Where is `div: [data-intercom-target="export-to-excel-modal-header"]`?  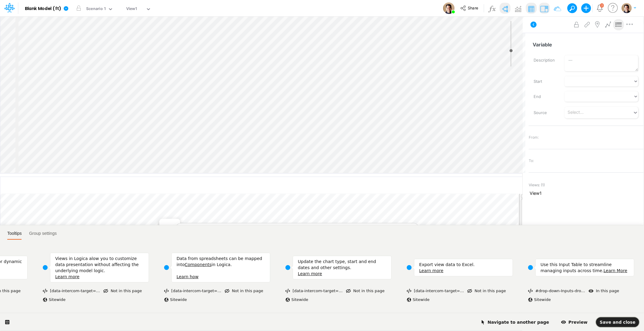 div: [data-intercom-target="export-to-excel-modal-header"] is located at coordinates (436, 291).